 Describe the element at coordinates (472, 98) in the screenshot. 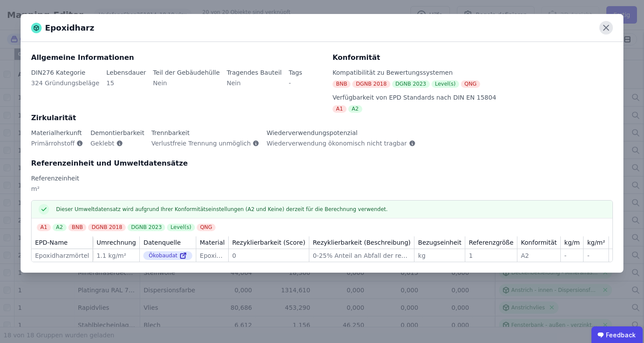

I see `div: Verfügbarkeit von EPD Standards nach DIN EN 15804` at that location.